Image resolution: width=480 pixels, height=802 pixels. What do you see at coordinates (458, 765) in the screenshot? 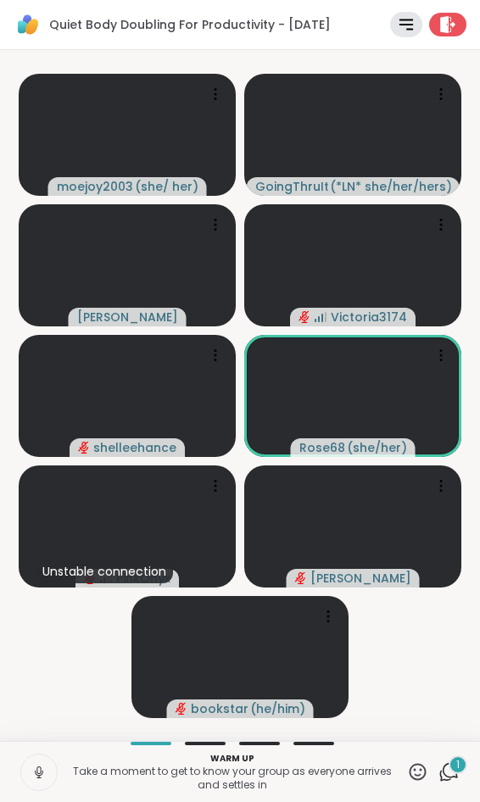
I see `span: 1` at bounding box center [458, 765].